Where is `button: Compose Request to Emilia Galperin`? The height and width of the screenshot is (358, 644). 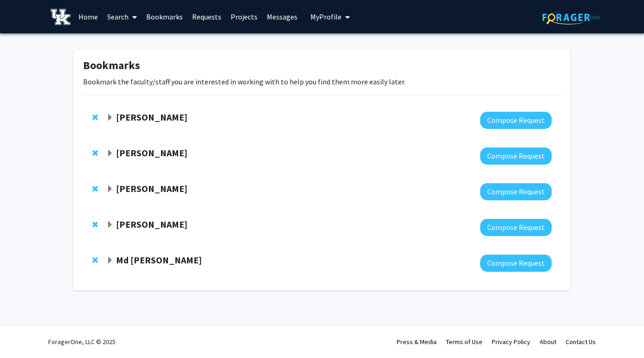 button: Compose Request to Emilia Galperin is located at coordinates (516, 192).